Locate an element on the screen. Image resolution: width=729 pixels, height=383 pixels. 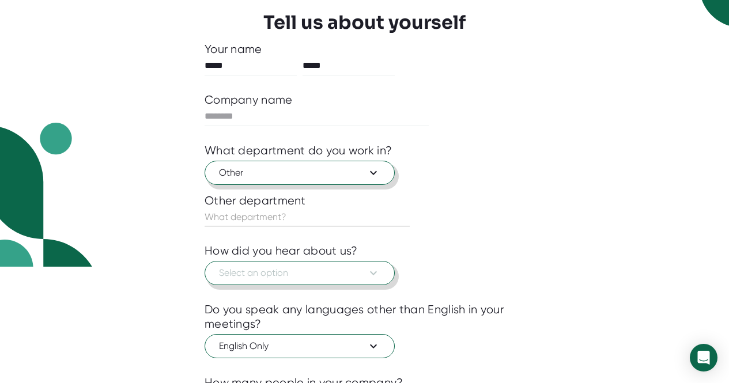
div: Open Intercom Messenger is located at coordinates (704, 358).